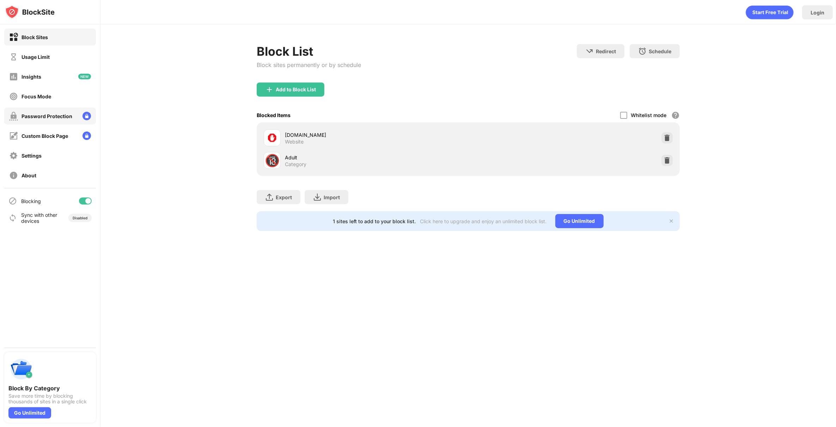 The image size is (836, 427). I want to click on div: Import, so click(332, 197).